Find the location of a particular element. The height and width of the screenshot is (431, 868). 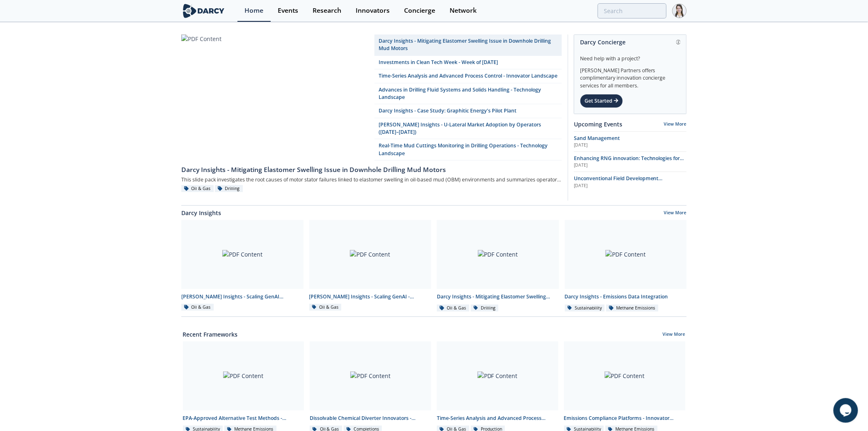

a: PDF Content Darcy Insights - Emissions Data Integration Sustainability Methane Emissions is located at coordinates (626, 266).